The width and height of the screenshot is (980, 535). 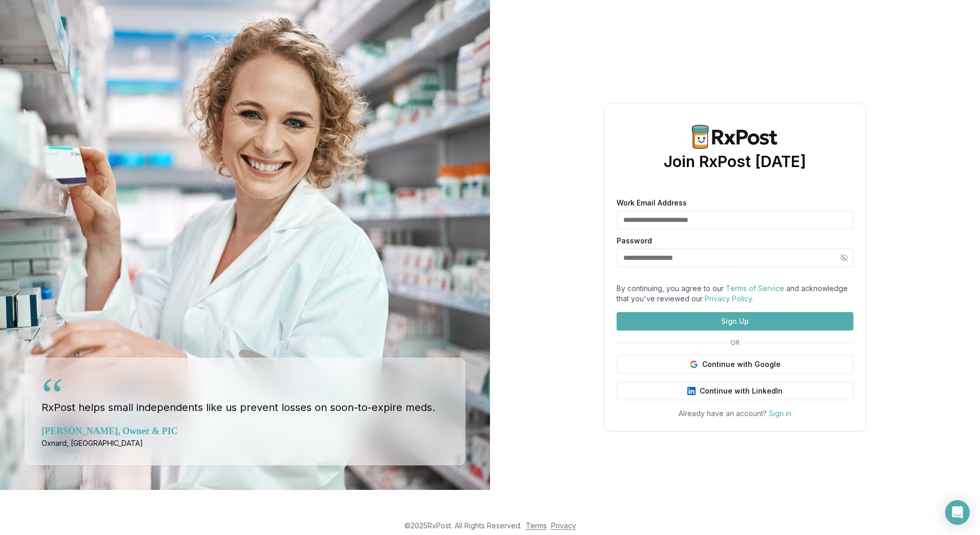 I want to click on img: Google, so click(x=694, y=364).